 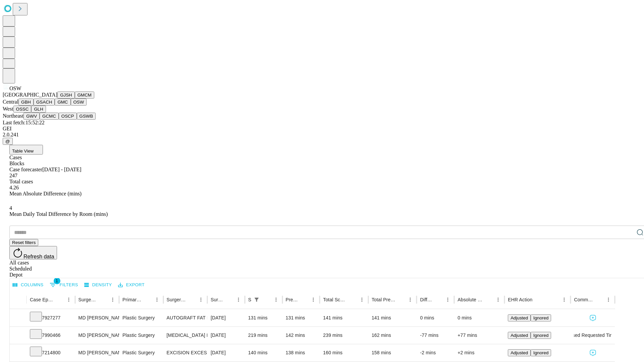 What do you see at coordinates (38, 109) in the screenshot?
I see `button: GLH` at bounding box center [38, 109].